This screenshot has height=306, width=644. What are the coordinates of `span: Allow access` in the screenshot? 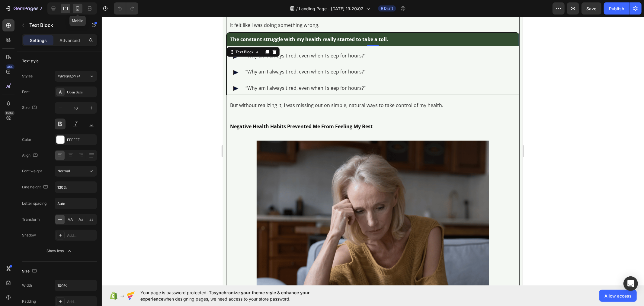 It's located at (618, 296).